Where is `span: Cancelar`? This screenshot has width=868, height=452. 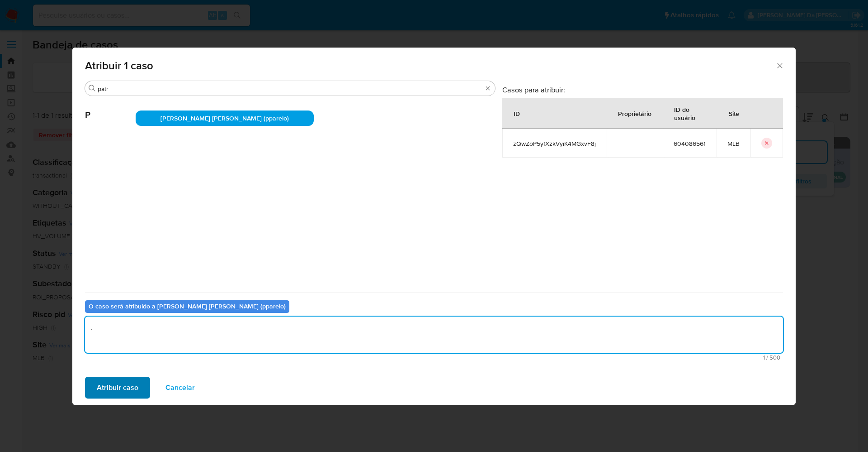
span: Cancelar is located at coordinates (180, 388).